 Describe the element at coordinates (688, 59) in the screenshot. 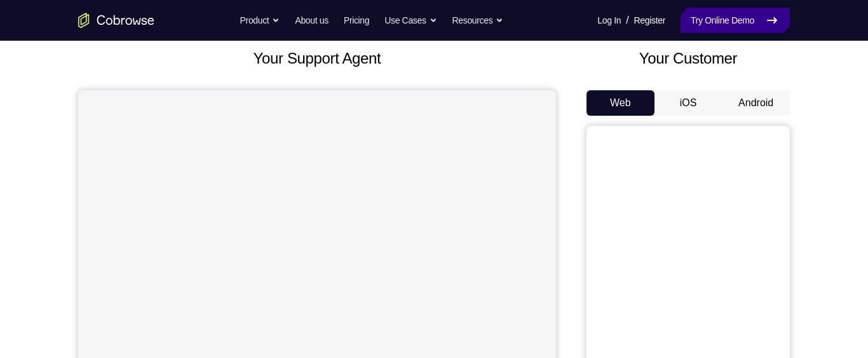

I see `h2: Your Customer` at that location.